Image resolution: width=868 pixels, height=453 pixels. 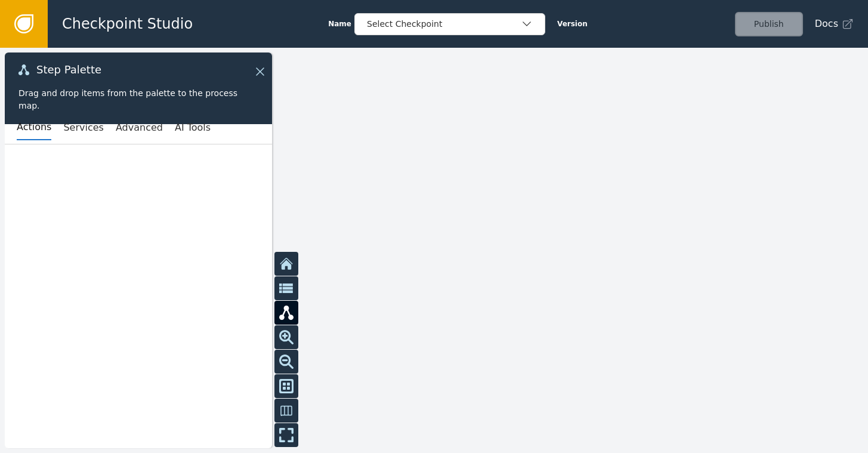 What do you see at coordinates (34, 128) in the screenshot?
I see `button: Actions` at bounding box center [34, 128].